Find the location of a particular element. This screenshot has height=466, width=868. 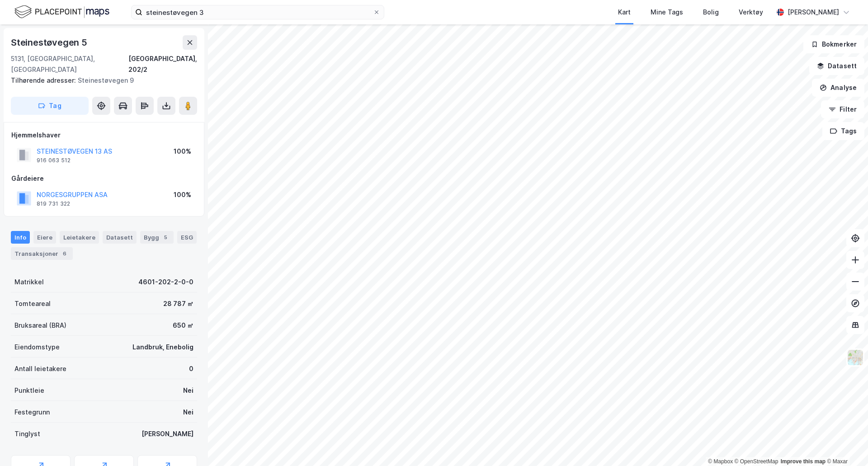

div: Bruksareal (BRA) is located at coordinates (40, 326).